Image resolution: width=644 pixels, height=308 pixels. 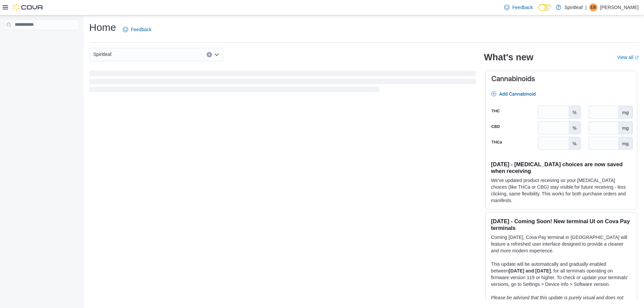 I want to click on span: EB, so click(x=593, y=7).